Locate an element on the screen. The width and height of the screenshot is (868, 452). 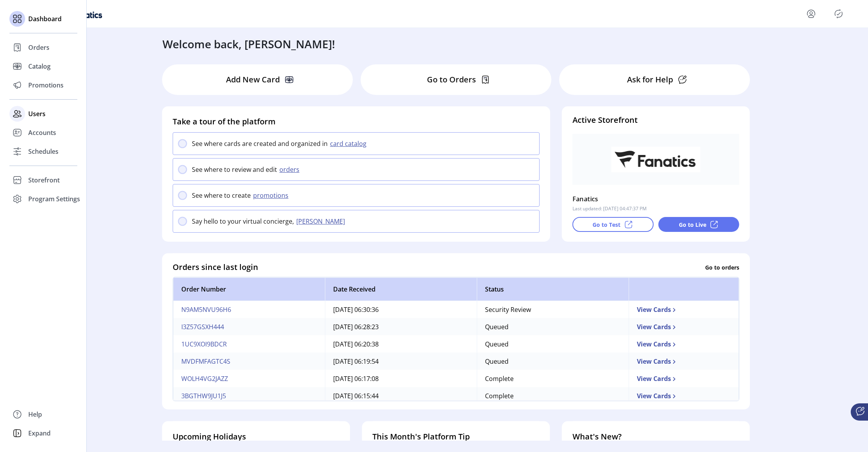
p: Go to Live is located at coordinates (692, 224).